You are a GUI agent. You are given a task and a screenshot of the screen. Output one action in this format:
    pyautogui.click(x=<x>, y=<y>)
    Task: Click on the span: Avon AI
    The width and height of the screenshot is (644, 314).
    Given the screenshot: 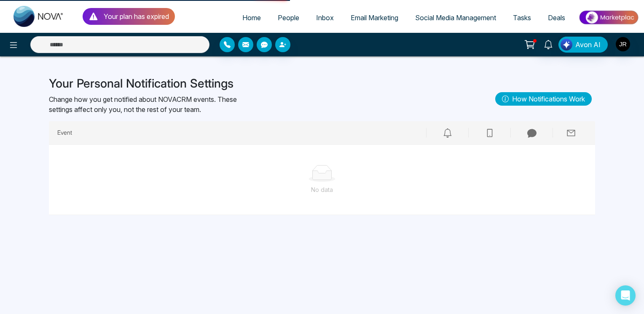 What is the action you would take?
    pyautogui.click(x=588, y=44)
    